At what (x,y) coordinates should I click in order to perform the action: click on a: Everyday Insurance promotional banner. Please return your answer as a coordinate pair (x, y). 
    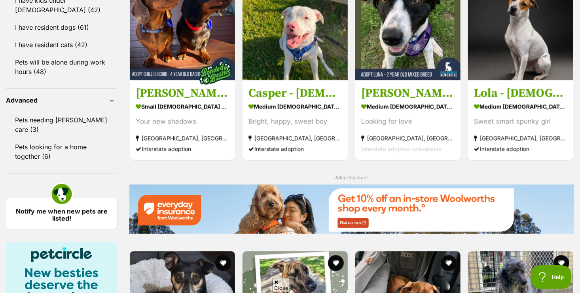
    Looking at the image, I should click on (351, 209).